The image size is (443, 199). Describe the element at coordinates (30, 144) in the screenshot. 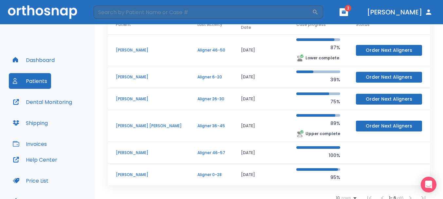

I see `a: Invoices` at that location.